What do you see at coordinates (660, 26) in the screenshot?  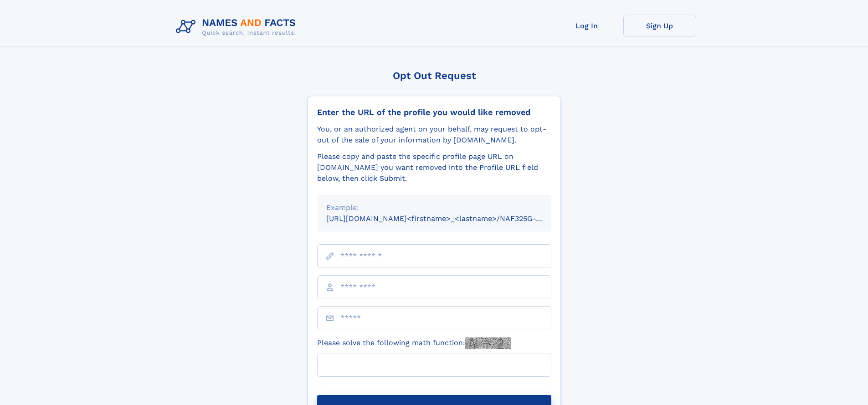 I see `a: Sign Up` at bounding box center [660, 26].